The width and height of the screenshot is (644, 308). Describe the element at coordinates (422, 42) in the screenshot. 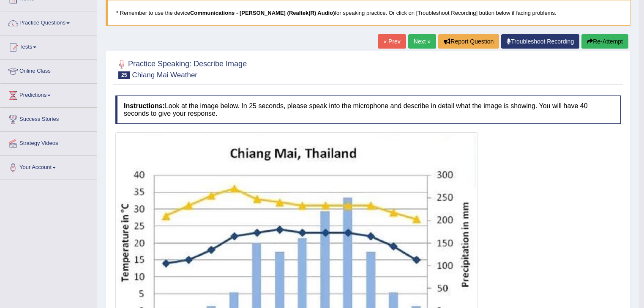

I see `a: Next »` at that location.